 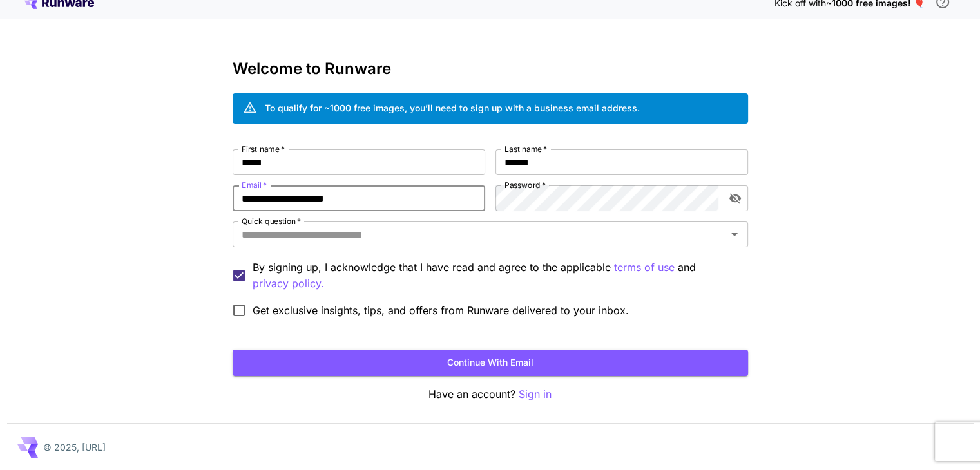 I want to click on button: Open, so click(x=734, y=235).